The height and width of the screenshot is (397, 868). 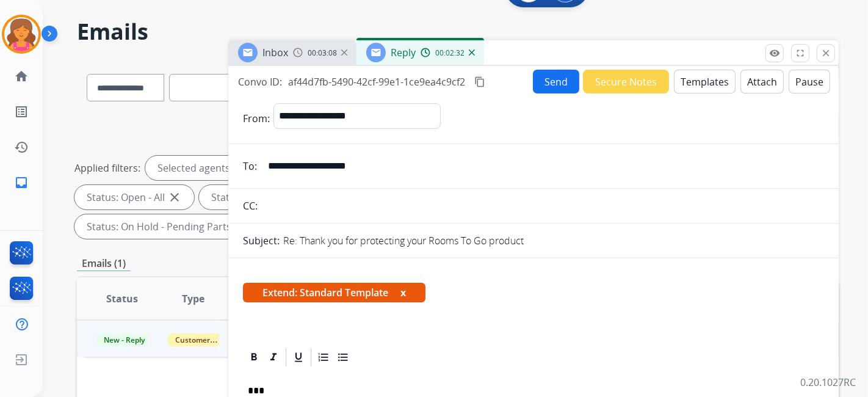 What do you see at coordinates (199, 168) in the screenshot?
I see `div: Selected agents: 1` at bounding box center [199, 168].